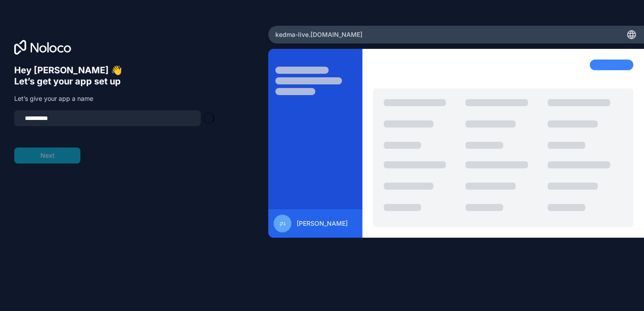  Describe the element at coordinates (282, 223) in the screenshot. I see `span: גק` at that location.